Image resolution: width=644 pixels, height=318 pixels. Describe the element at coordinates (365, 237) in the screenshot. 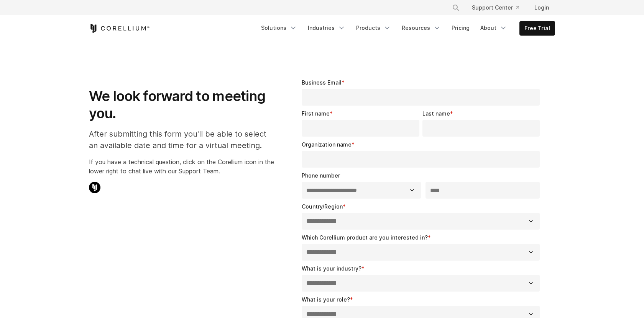

I see `span: Which Corellium product are you interested in?` at that location.